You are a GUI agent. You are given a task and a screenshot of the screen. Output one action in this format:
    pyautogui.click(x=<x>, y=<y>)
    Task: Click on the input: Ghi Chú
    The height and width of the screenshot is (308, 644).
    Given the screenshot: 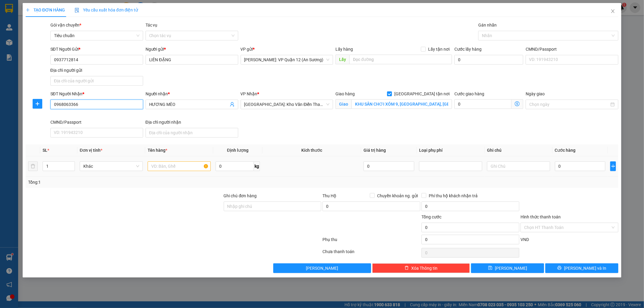 What is the action you would take?
    pyautogui.click(x=518, y=166)
    